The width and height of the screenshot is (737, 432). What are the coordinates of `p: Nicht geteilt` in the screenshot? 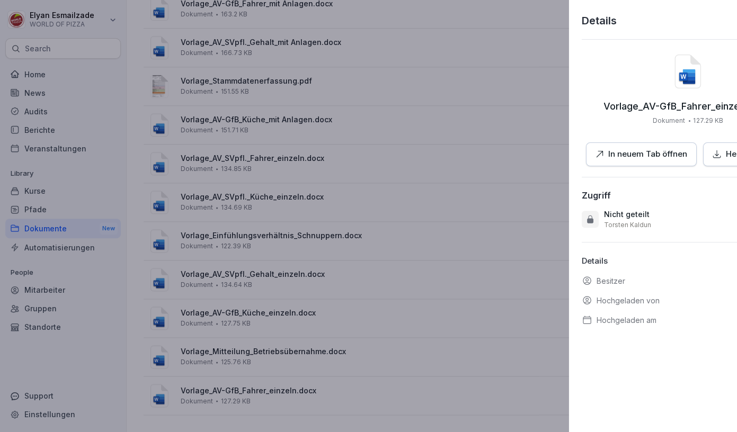 It's located at (627, 215).